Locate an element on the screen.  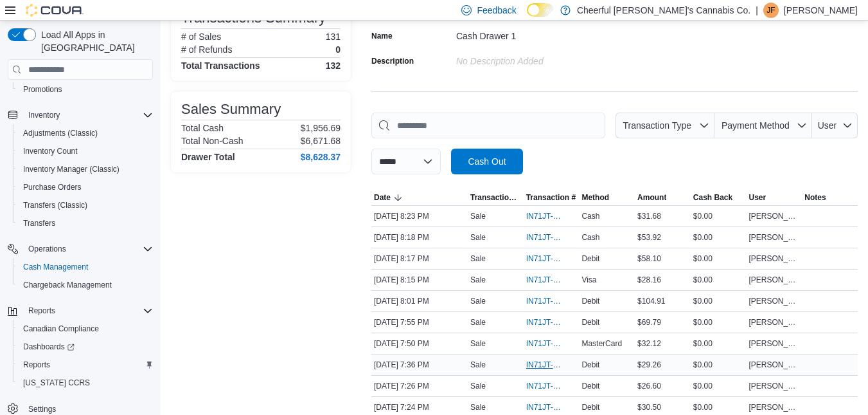
span: Canadian Compliance is located at coordinates (86, 328).